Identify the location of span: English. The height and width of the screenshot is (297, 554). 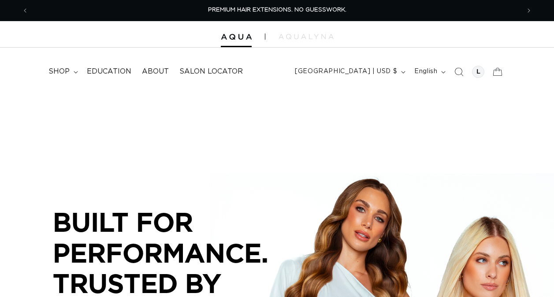
(426, 71).